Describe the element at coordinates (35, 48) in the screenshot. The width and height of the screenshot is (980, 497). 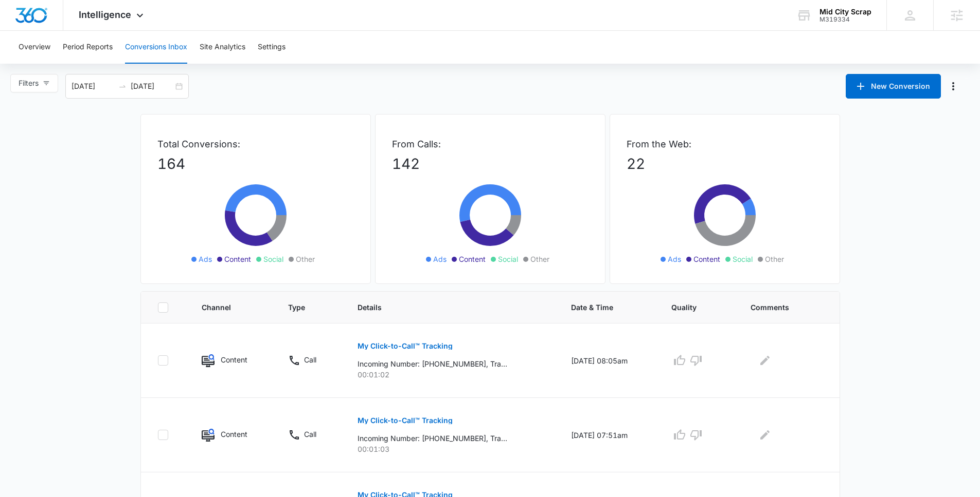
I see `button: Overview` at that location.